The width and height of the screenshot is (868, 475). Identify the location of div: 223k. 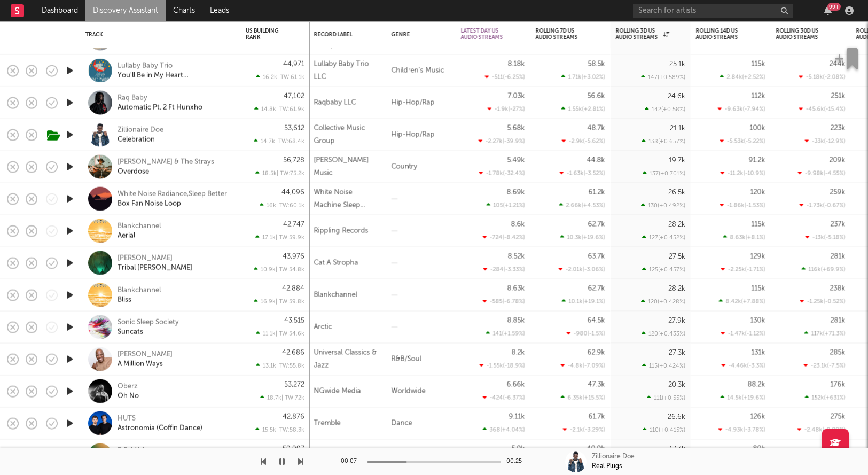
(839, 129).